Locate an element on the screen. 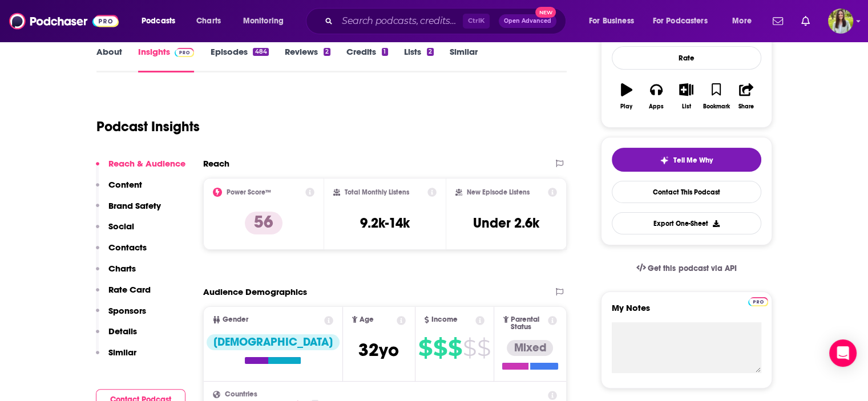  h2: Audience Demographics is located at coordinates (255, 291).